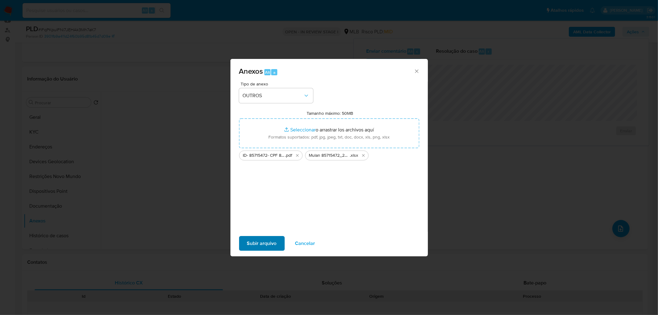 The height and width of the screenshot is (315, 658). What do you see at coordinates (289, 156) in the screenshot?
I see `span: .pdf` at bounding box center [289, 156].